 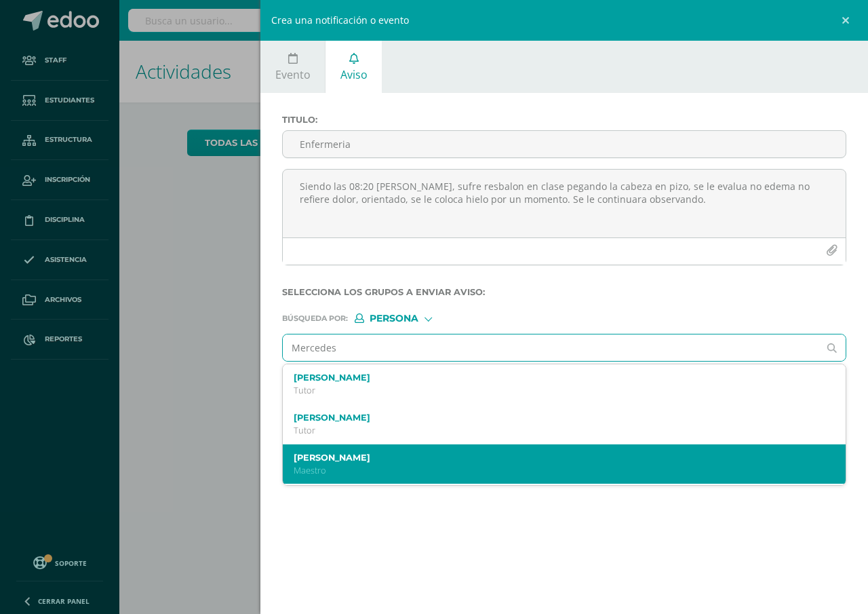 I want to click on input: Ej. Mario Galindo, so click(x=551, y=347).